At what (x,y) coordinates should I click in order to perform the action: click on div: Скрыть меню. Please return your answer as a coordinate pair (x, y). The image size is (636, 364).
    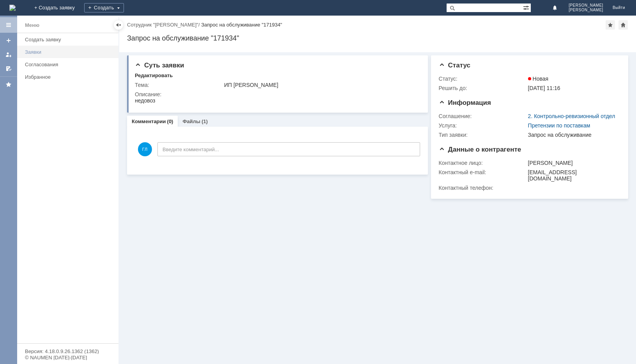
    Looking at the image, I should click on (118, 25).